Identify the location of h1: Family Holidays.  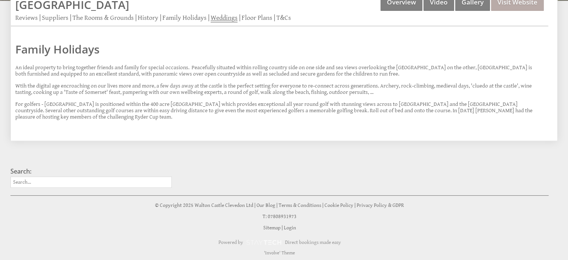
(279, 49).